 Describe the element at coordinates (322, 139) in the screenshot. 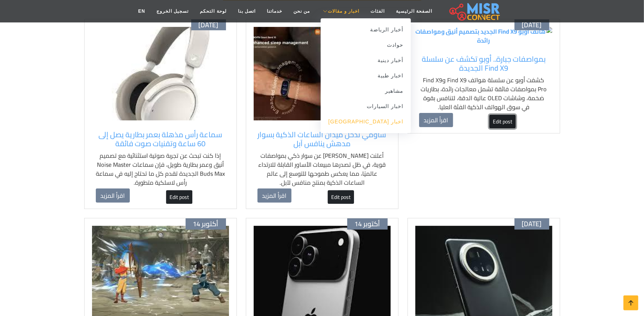

I see `h5: شاومي تدخل ميدان الساعات الذكية بسوار مدهش ينافس آبل` at that location.